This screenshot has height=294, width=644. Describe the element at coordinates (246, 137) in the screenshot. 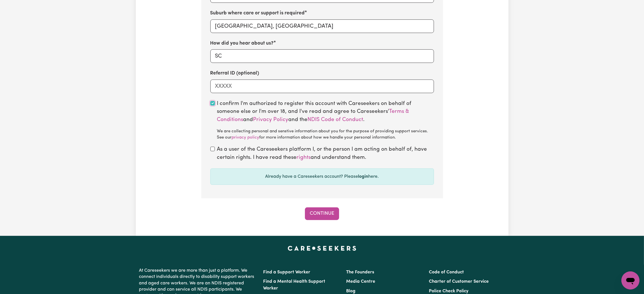

I see `a: privacy policy` at that location.